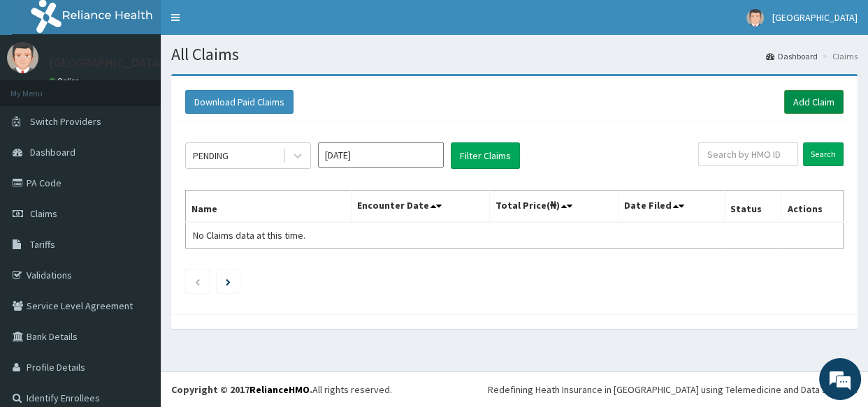 This screenshot has height=407, width=868. Describe the element at coordinates (813, 102) in the screenshot. I see `a: Add Claim` at that location.